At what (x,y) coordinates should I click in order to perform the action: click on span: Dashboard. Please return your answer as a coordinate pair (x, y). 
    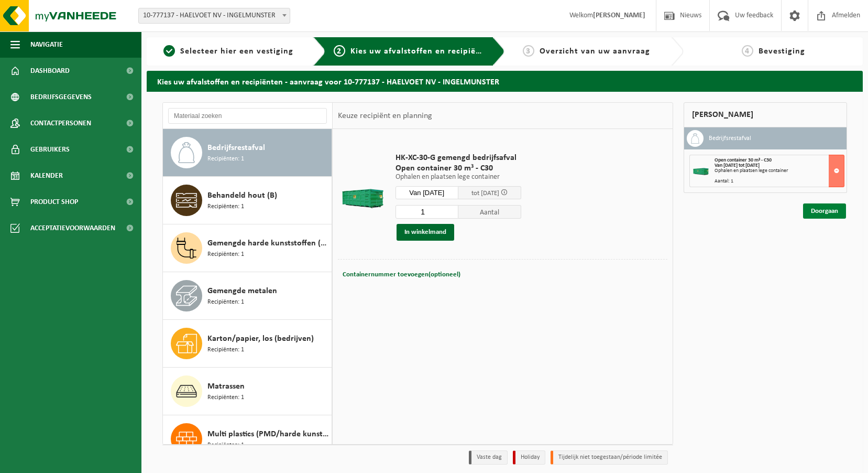
    Looking at the image, I should click on (50, 71).